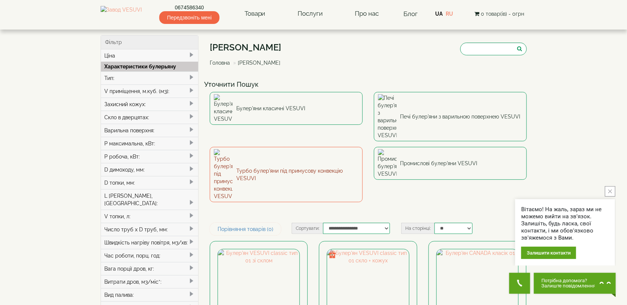 The height and width of the screenshot is (305, 627). What do you see at coordinates (387, 117) in the screenshot?
I see `img: Печі булер'яни з варильною поверхнею VESUVI` at bounding box center [387, 117].